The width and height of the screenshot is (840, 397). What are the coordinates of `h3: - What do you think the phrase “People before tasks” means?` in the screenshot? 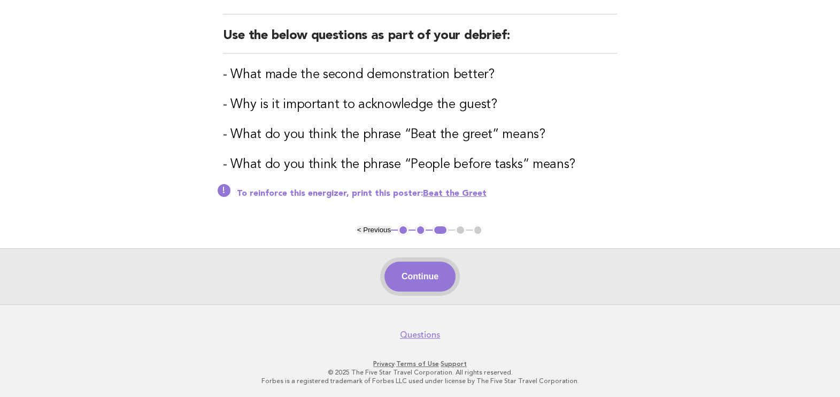 It's located at (420, 165).